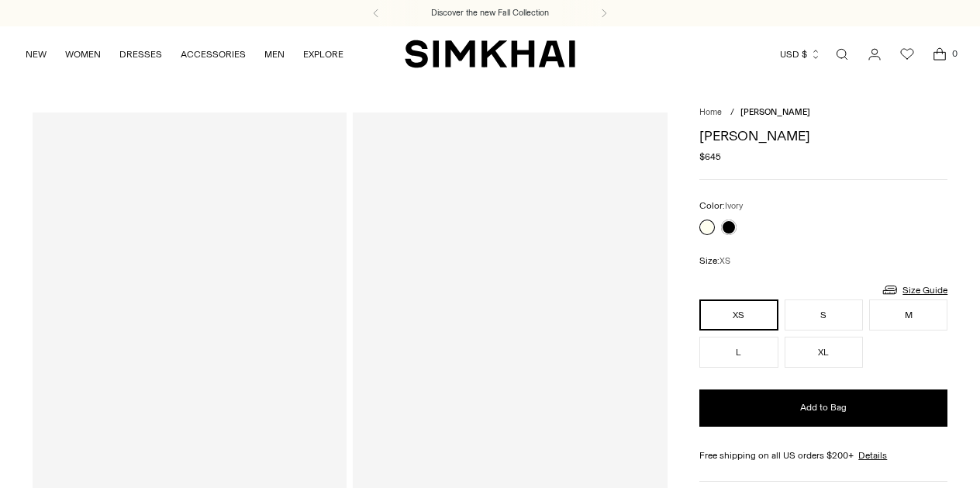 This screenshot has height=488, width=980. What do you see at coordinates (823, 352) in the screenshot?
I see `button: XL` at bounding box center [823, 352].